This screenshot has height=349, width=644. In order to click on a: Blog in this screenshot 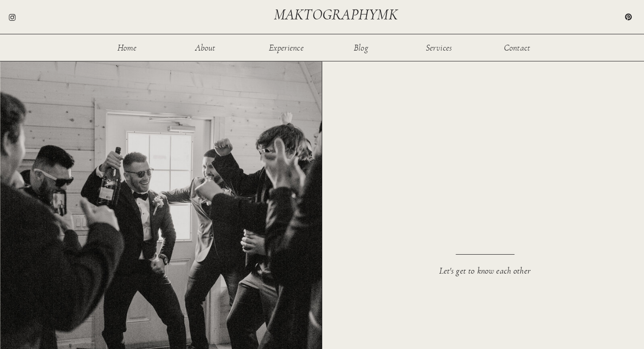, I will do `click(361, 47)`.